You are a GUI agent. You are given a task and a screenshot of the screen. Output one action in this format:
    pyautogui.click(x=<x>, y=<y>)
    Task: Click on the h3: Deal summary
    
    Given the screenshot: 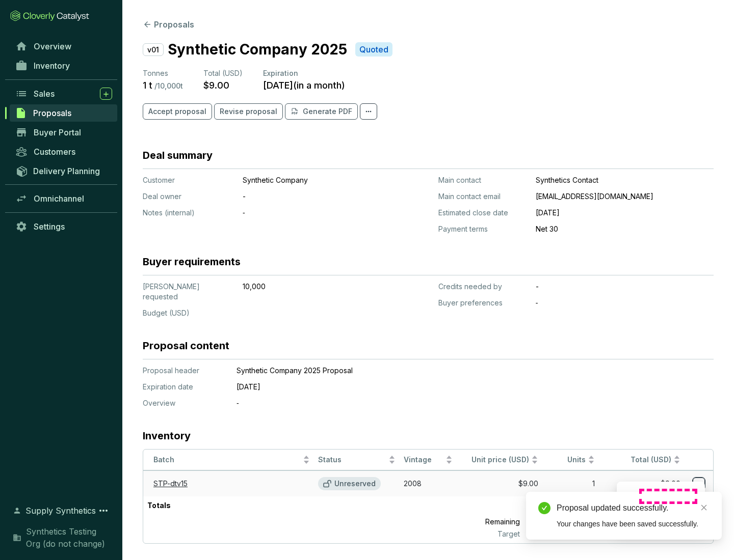 What is the action you would take?
    pyautogui.click(x=178, y=156)
    